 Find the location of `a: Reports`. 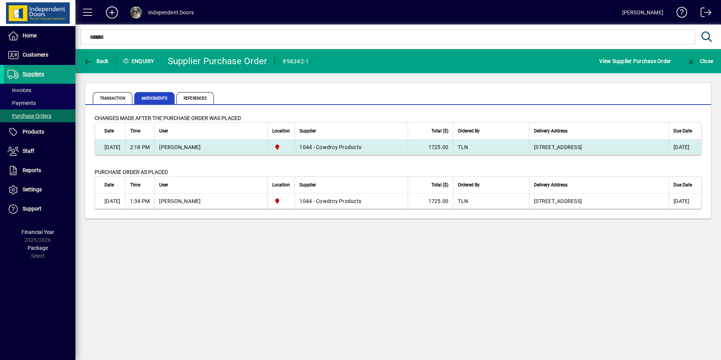

a: Reports is located at coordinates (40, 171).